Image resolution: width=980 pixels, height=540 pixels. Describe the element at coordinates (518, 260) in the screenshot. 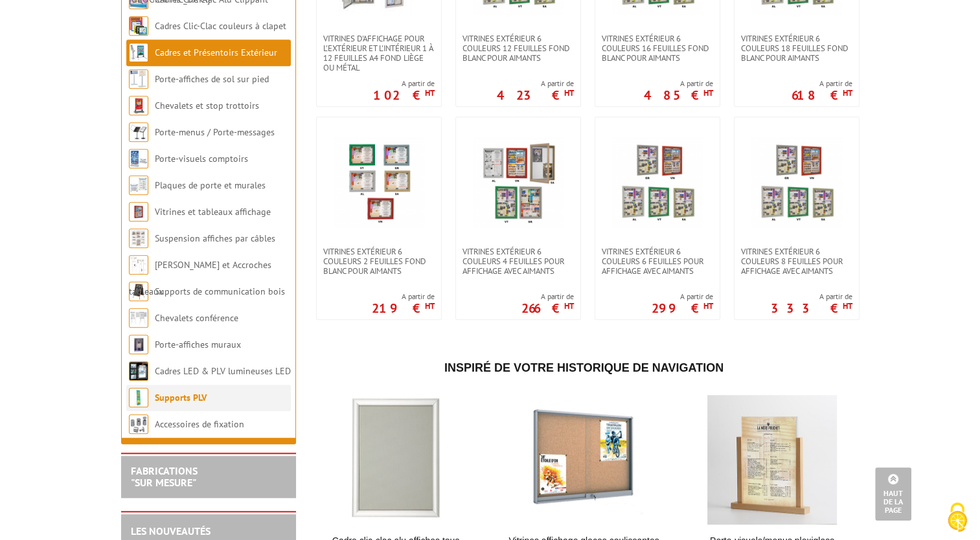

I see `a: Vitrines extérieur 6 couleurs 4 feuilles pour affichage avec aimants` at that location.